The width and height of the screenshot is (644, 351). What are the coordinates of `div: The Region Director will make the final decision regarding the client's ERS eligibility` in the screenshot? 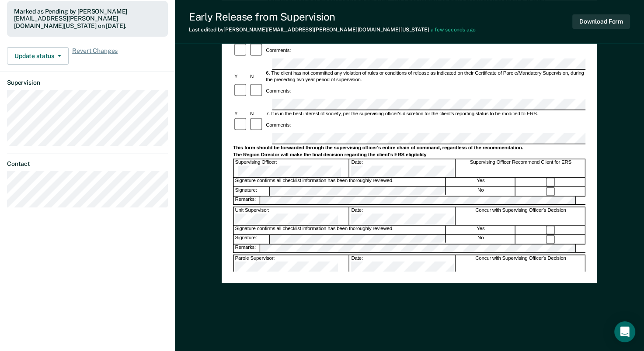 It's located at (409, 155).